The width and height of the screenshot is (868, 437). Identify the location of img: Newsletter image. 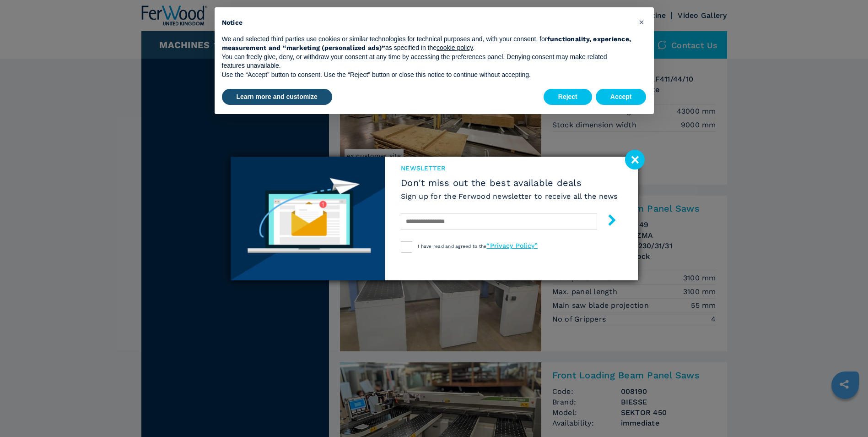
(308, 218).